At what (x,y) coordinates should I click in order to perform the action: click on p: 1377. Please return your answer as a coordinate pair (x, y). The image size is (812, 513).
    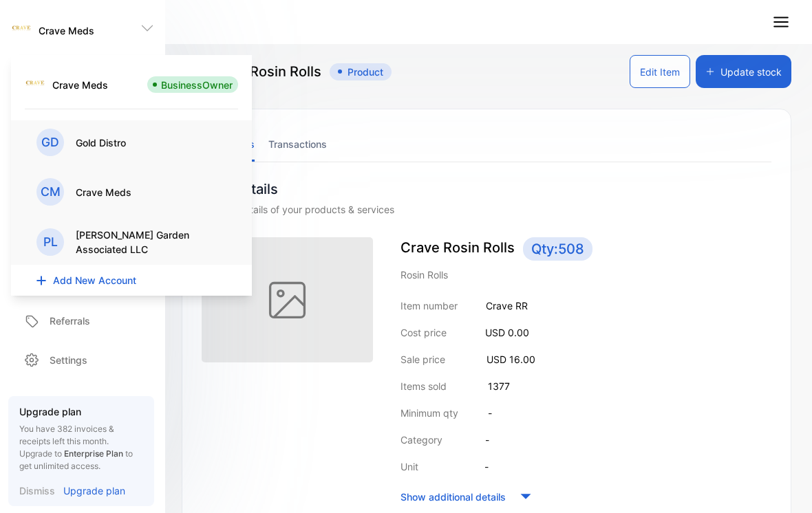
    Looking at the image, I should click on (499, 386).